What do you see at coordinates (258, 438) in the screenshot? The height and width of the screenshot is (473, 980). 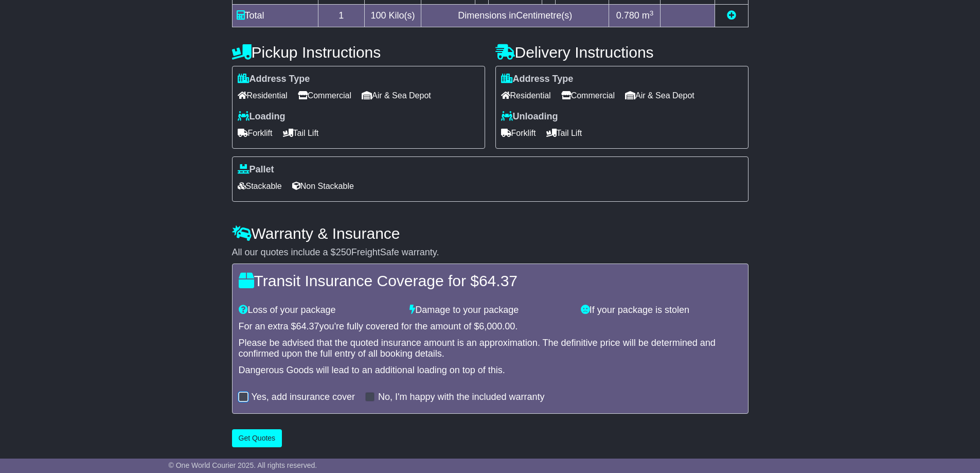 I see `button: Get Quotes` at bounding box center [258, 438].